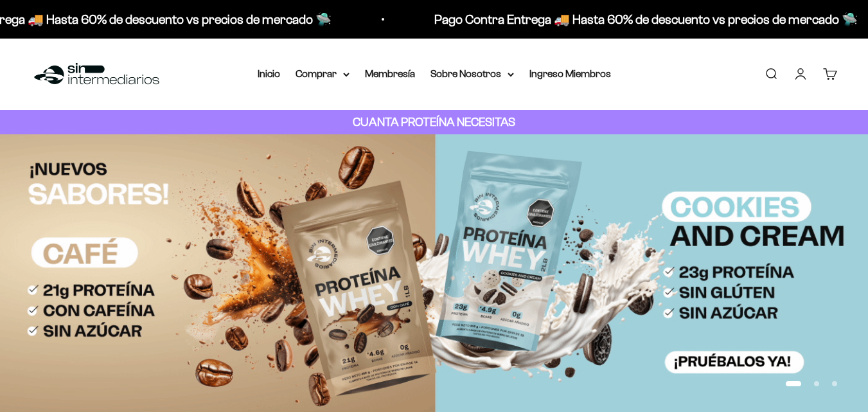  What do you see at coordinates (570, 74) in the screenshot?
I see `a: Ingreso Miembros` at bounding box center [570, 74].